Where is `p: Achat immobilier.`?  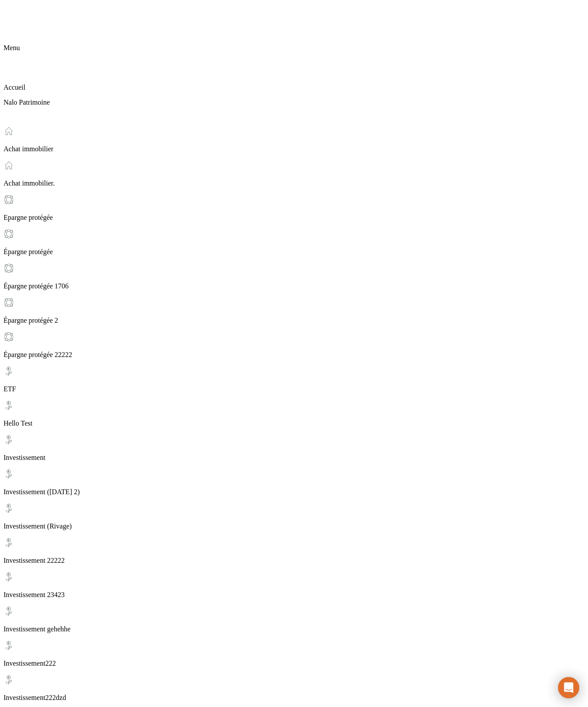 p: Achat immobilier. is located at coordinates (294, 183).